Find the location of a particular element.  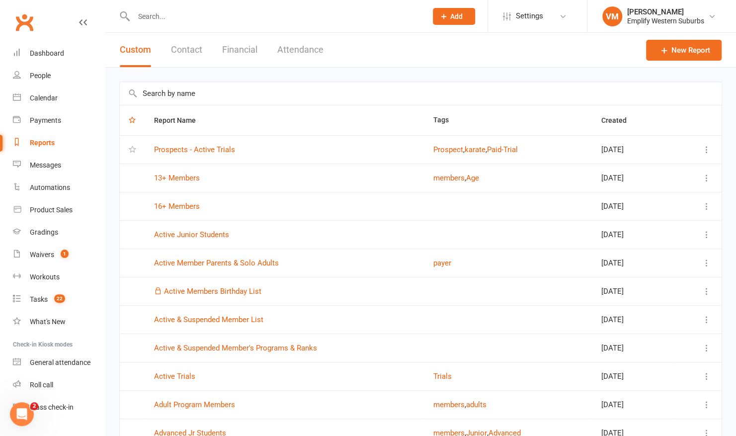

a: What's New is located at coordinates (59, 321).